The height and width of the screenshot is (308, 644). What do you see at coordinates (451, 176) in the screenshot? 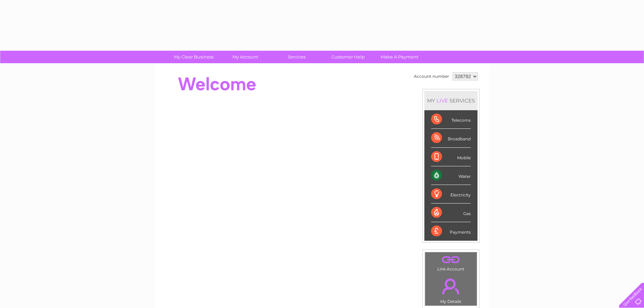
I see `div: Water` at bounding box center [451, 176].